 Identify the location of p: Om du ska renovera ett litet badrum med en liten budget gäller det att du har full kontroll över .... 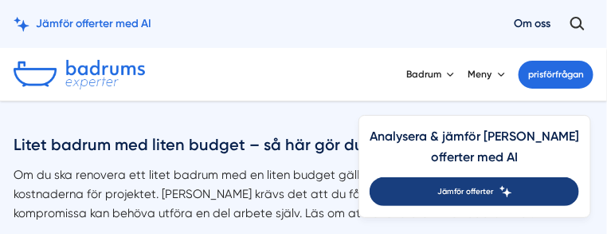
(304, 198).